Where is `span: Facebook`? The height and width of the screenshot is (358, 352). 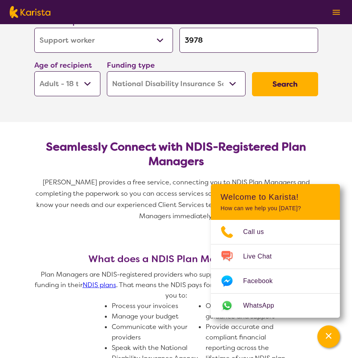
span: Facebook is located at coordinates (262, 281).